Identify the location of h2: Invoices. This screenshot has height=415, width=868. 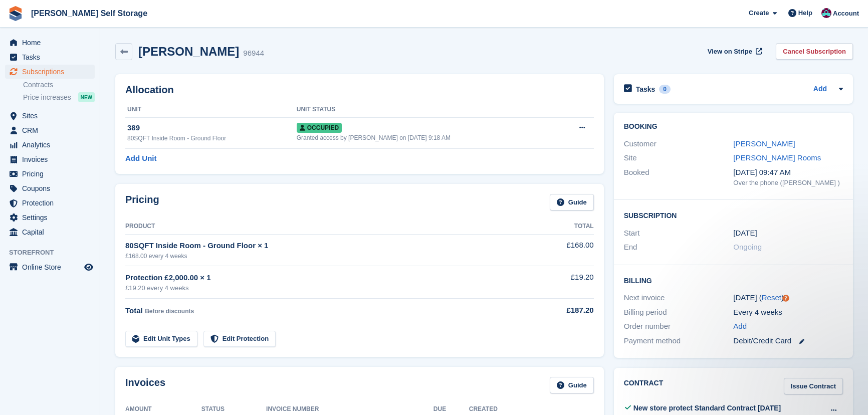
(146, 385).